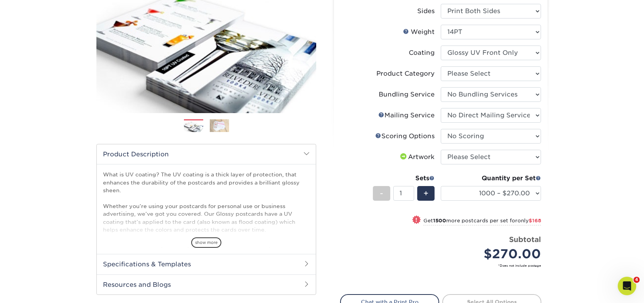  Describe the element at coordinates (206, 230) in the screenshot. I see `p: What is UV coating? The UV coating is a thick layer of protection, that enhances the durability o...` at that location.